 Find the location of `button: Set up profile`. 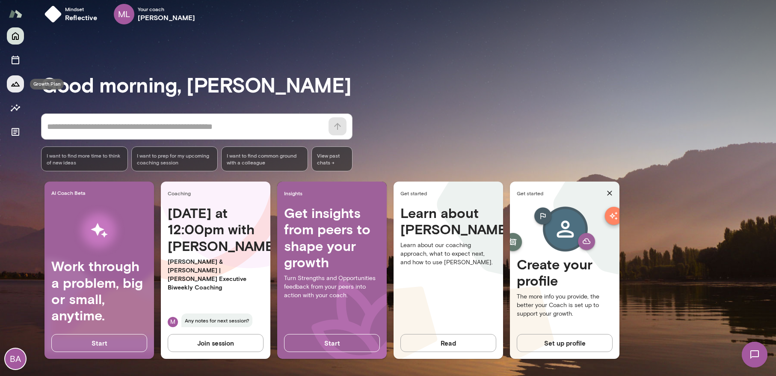

button: Set up profile is located at coordinates (565, 343).